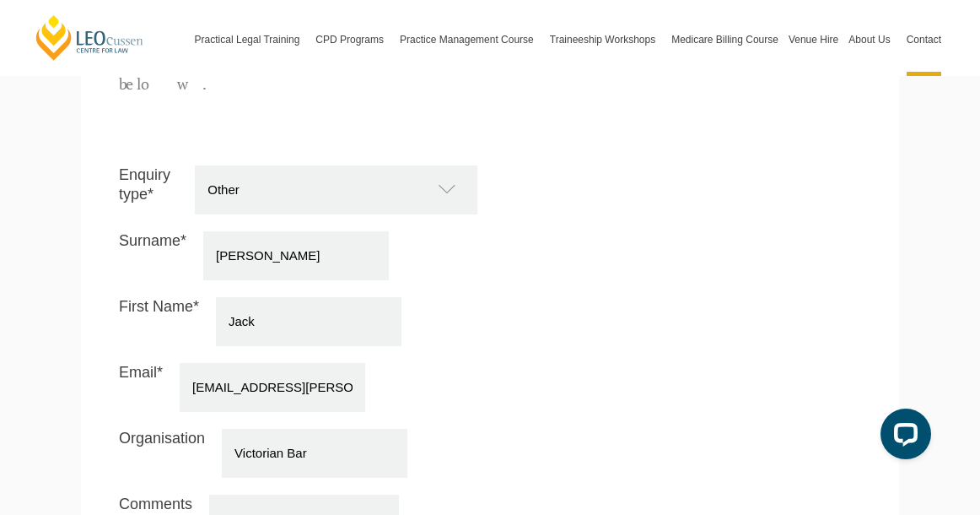  What do you see at coordinates (39, 32) in the screenshot?
I see `button: Open LiveChat chat widget` at bounding box center [39, 32].